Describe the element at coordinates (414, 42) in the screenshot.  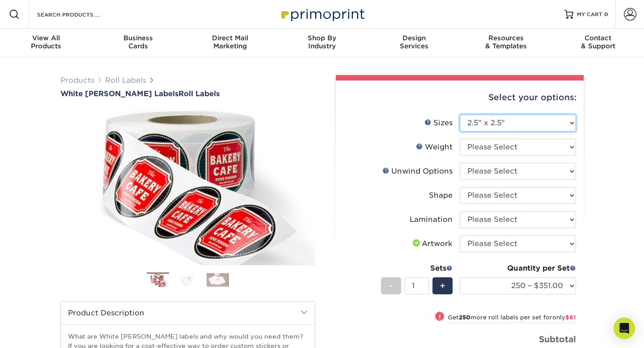
I see `div: Services` at that location.